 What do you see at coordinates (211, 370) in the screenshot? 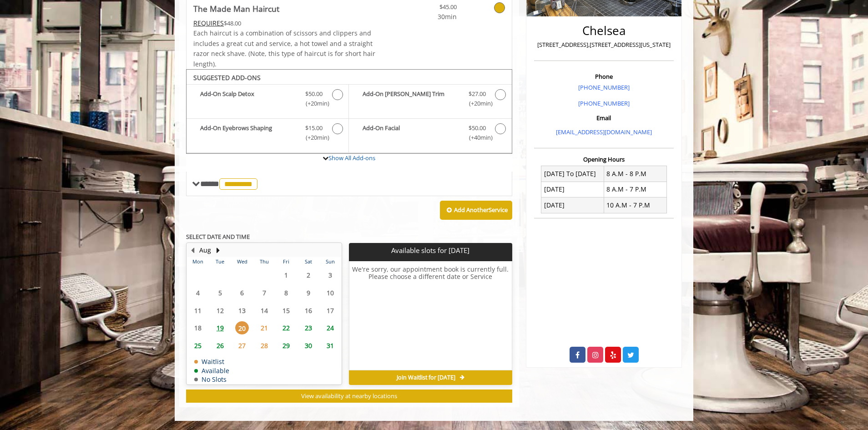
I see `td: Available` at bounding box center [211, 370].